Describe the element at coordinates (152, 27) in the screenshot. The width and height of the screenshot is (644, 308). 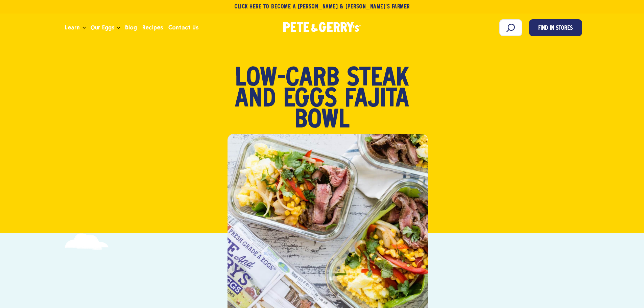
I see `span: Recipes` at that location.